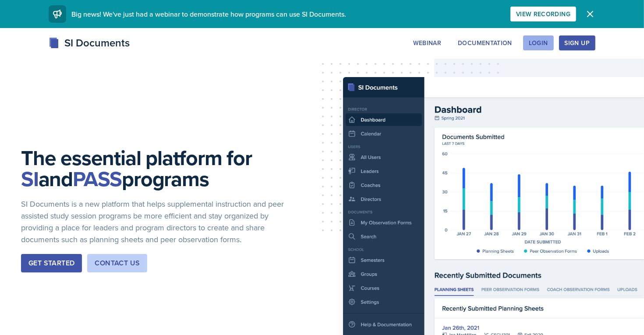 The height and width of the screenshot is (335, 644). What do you see at coordinates (485, 43) in the screenshot?
I see `div: Documentation` at bounding box center [485, 43].